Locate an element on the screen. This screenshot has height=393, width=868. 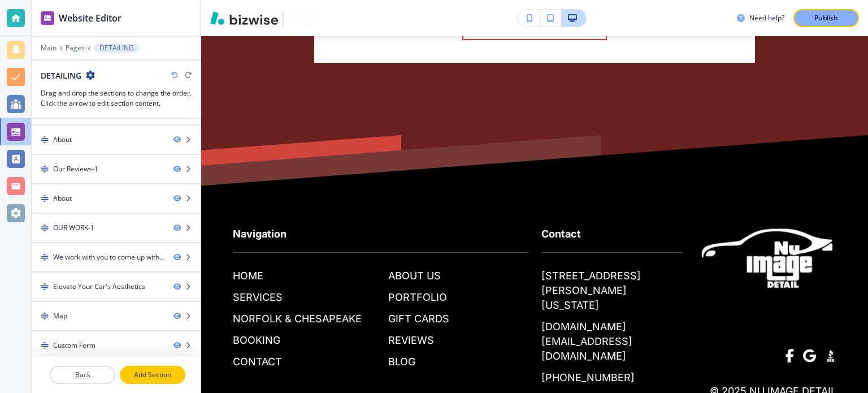
img: Bizwise Logo is located at coordinates (244, 18).